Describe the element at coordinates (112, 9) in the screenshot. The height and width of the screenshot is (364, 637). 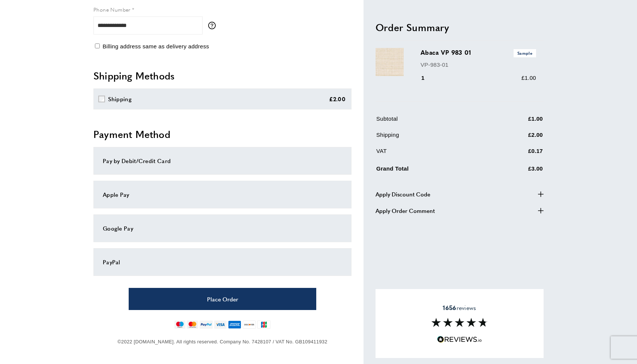
I see `span: Phone Number` at that location.